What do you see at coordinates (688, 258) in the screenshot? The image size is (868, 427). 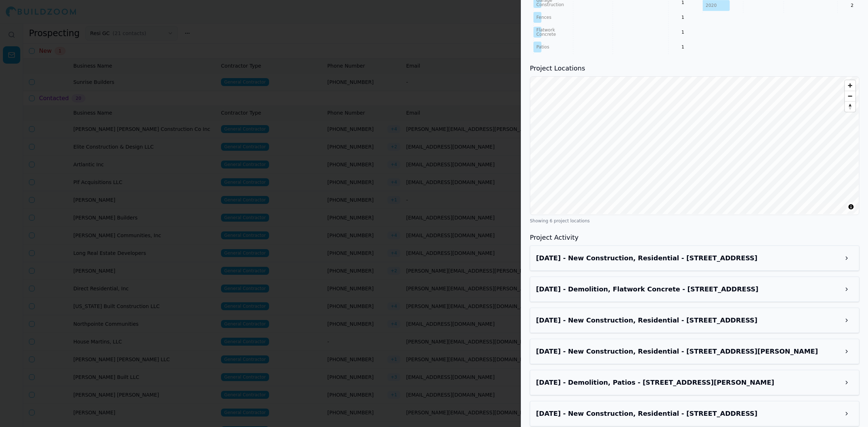 I see `h3: Aug 24, 2025 - New Construction, Residential - 3125 Cherry St, Scottdale, GA, 30079` at bounding box center [688, 258].